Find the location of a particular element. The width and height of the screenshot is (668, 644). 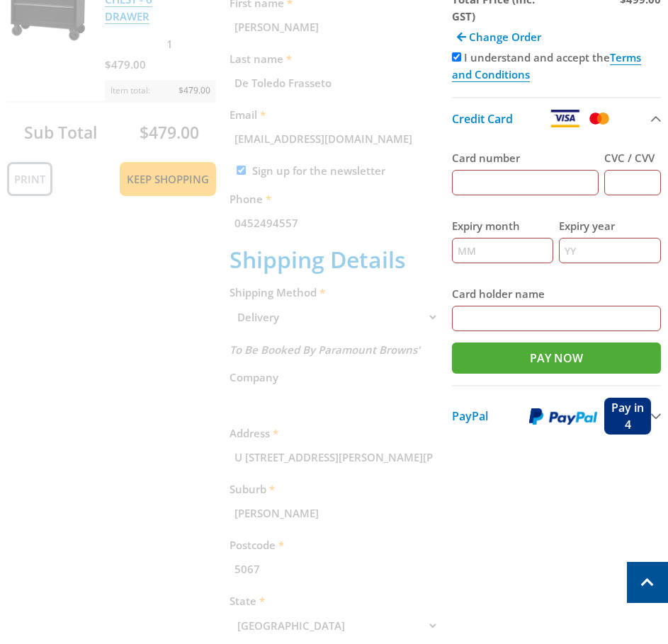

img: PayPal is located at coordinates (563, 416).